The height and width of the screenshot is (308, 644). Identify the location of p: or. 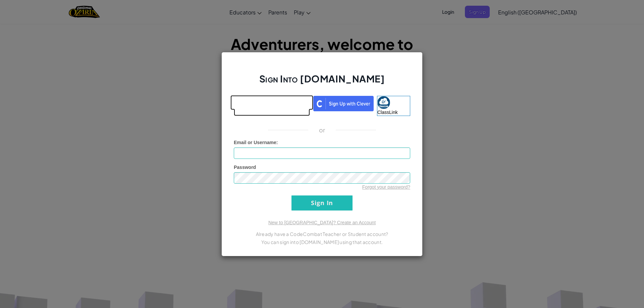
(322, 130).